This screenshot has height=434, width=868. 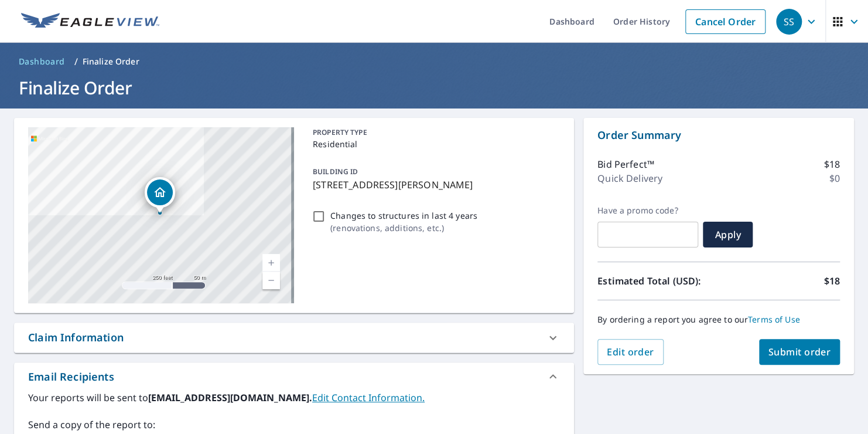 What do you see at coordinates (799, 352) in the screenshot?
I see `span: Submit order` at bounding box center [799, 352].